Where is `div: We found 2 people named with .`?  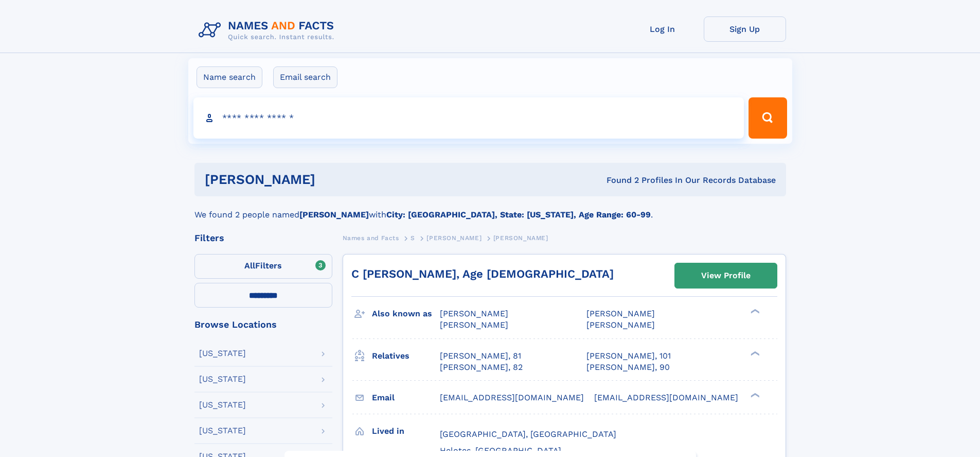 div: We found 2 people named with . is located at coordinates (491, 208).